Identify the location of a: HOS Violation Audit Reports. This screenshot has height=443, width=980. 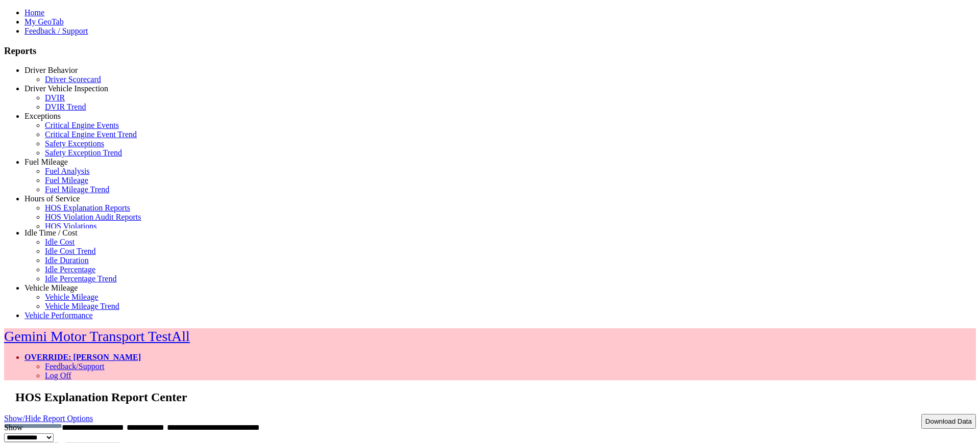
(93, 217).